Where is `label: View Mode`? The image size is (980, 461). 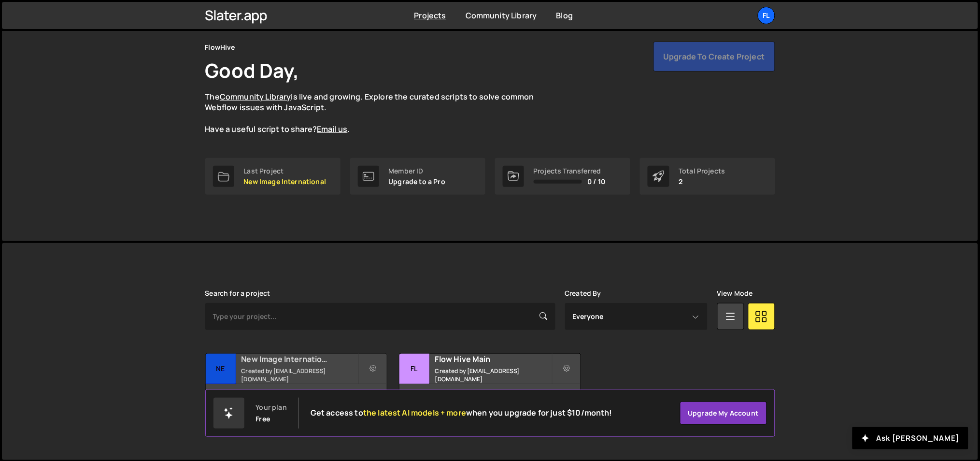
label: View Mode is located at coordinates (735, 293).